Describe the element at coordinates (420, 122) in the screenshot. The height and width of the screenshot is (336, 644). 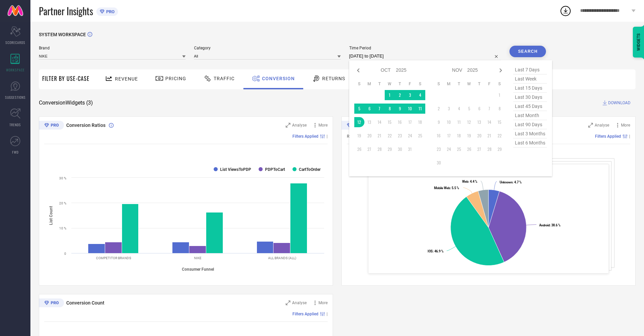
I see `td: Sat Oct 18 2025` at that location.